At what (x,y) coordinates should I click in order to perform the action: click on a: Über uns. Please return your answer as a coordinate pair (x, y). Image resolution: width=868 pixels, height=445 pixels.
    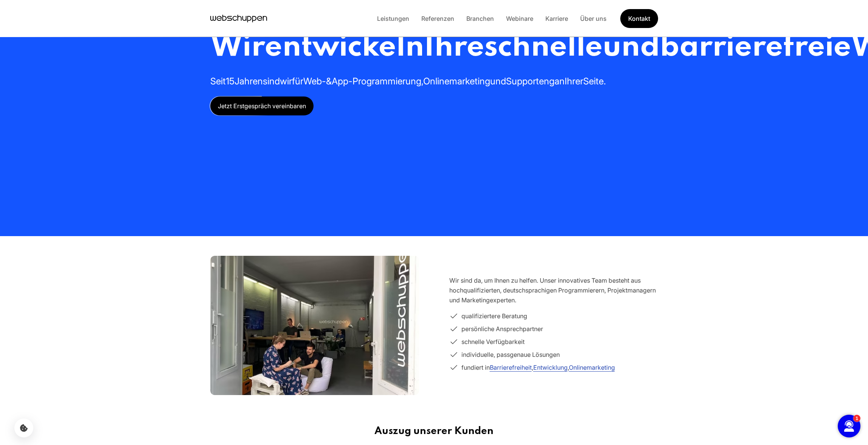
    Looking at the image, I should click on (594, 18).